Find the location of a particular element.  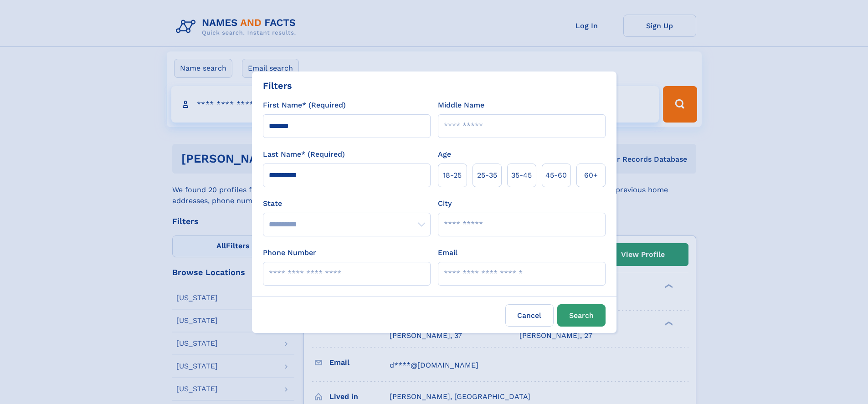

label: City is located at coordinates (444, 203).